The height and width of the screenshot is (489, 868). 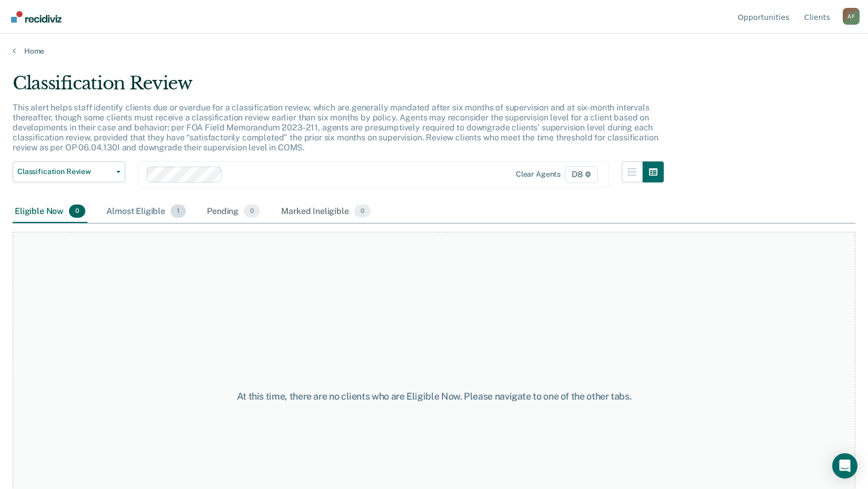 I want to click on div: At this time, there are no clients who are Eligible Now. Please navigate to one of the other tabs., so click(x=434, y=396).